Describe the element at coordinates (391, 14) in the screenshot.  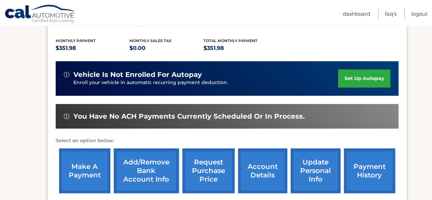
I see `a: FAQ's` at that location.